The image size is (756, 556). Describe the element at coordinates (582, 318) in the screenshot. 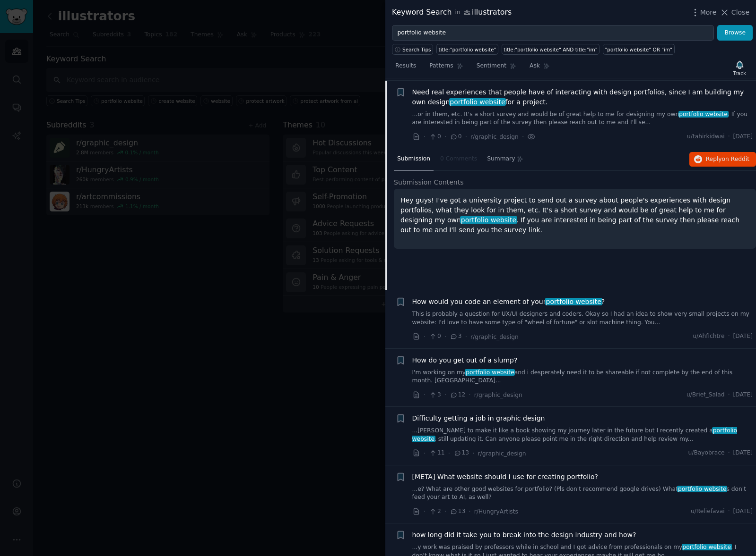

I see `a: This is probably a question for UX/UI designers and coders. Okay so I had an idea to show very sm...` at that location.